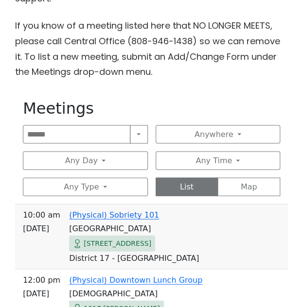 This screenshot has width=303, height=307. What do you see at coordinates (218, 134) in the screenshot?
I see `button: Anywhere` at bounding box center [218, 134].